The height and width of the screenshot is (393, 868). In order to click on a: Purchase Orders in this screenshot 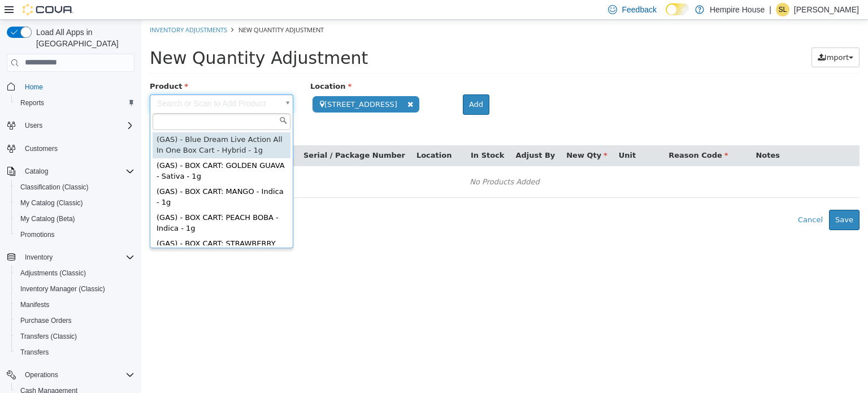, I will do `click(46, 320)`.